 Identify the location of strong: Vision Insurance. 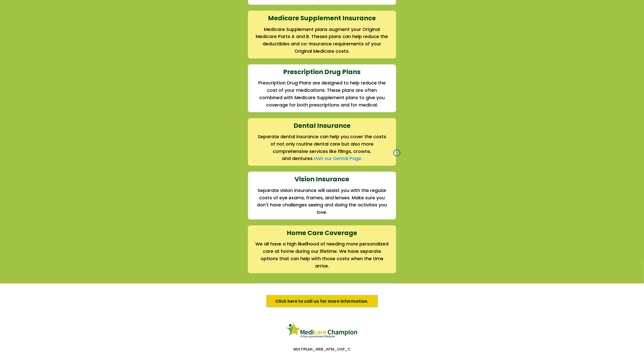
(322, 179).